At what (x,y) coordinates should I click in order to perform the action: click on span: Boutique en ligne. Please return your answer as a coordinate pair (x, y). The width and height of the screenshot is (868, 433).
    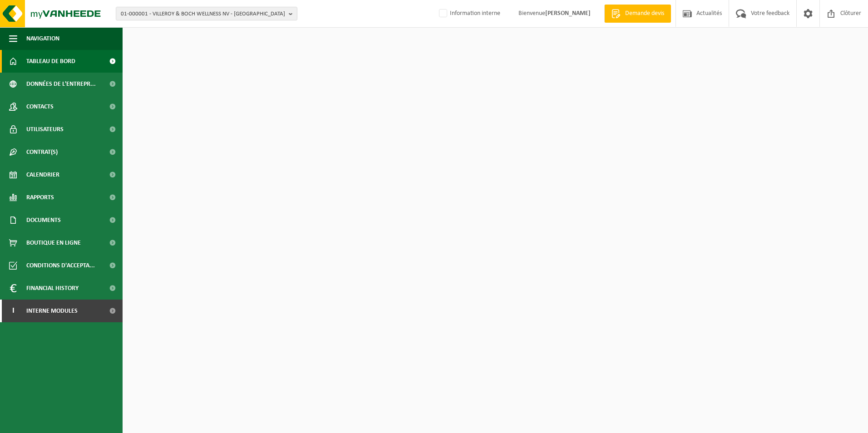
    Looking at the image, I should click on (54, 243).